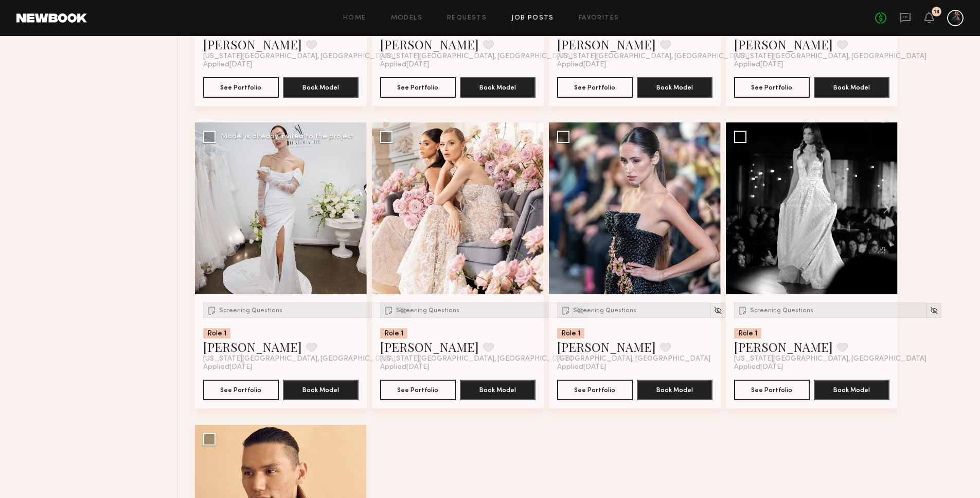  Describe the element at coordinates (355, 18) in the screenshot. I see `a: Home` at that location.